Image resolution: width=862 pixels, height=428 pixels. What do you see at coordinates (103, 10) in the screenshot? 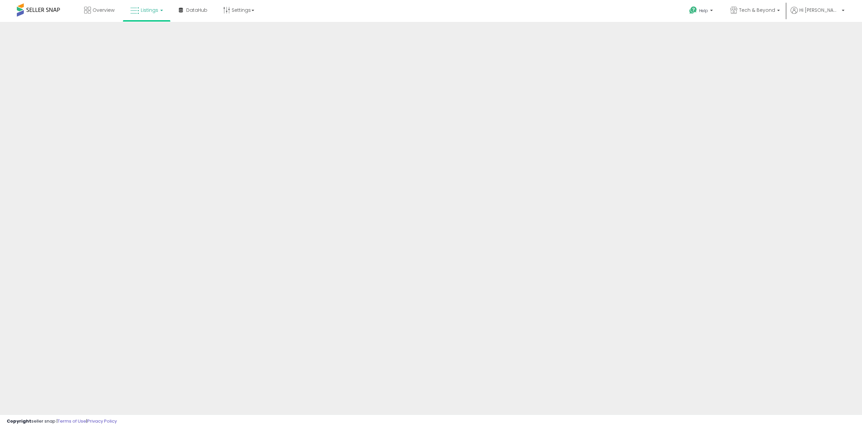
I see `span: Overview` at bounding box center [103, 10].